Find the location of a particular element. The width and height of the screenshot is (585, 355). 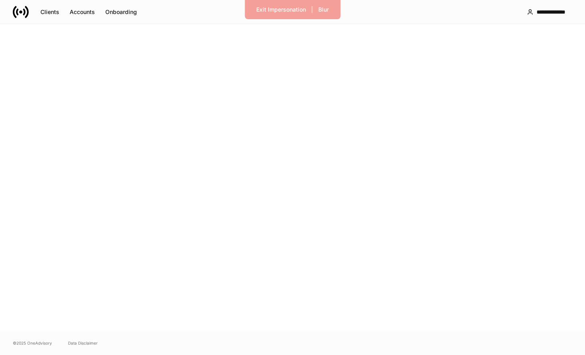

button: Clients is located at coordinates (50, 12).